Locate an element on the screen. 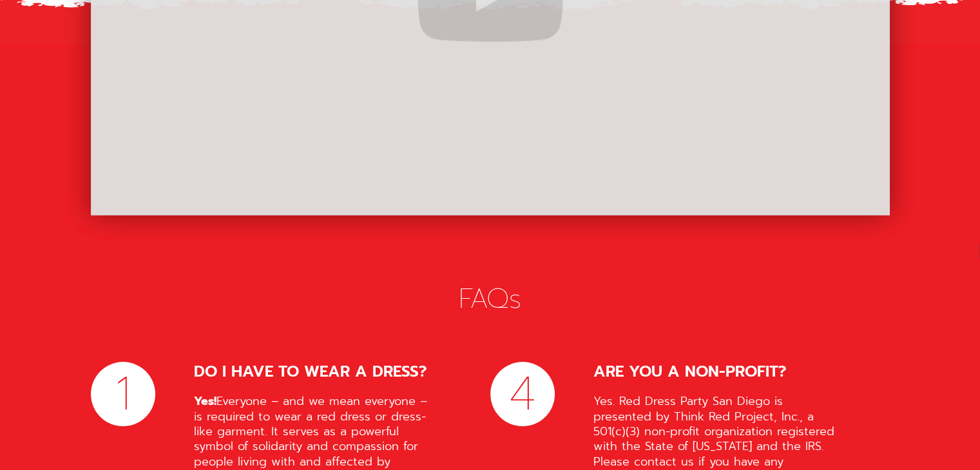 The width and height of the screenshot is (980, 470). div: 4 is located at coordinates (523, 394).